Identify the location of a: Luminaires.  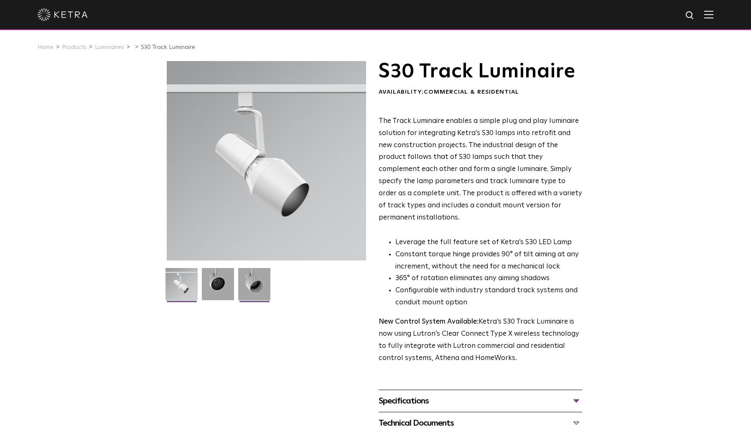
(109, 47).